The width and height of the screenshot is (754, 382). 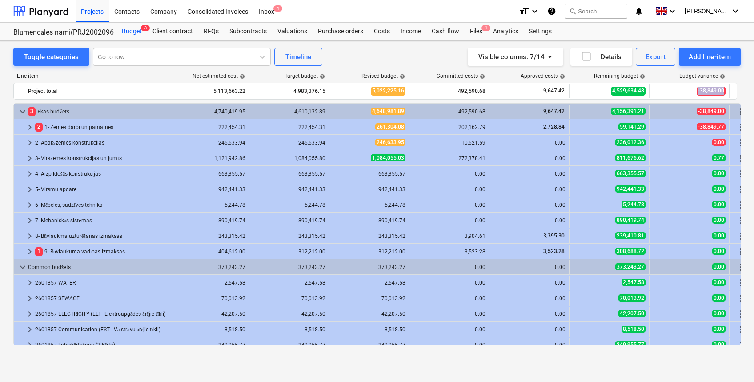 What do you see at coordinates (304, 76) in the screenshot?
I see `div: Target budget` at bounding box center [304, 76].